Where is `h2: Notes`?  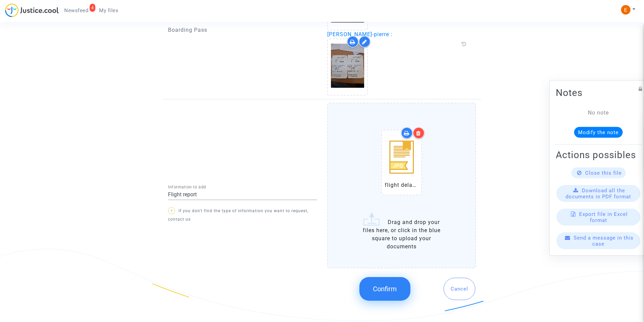 h2: Notes is located at coordinates (598, 92).